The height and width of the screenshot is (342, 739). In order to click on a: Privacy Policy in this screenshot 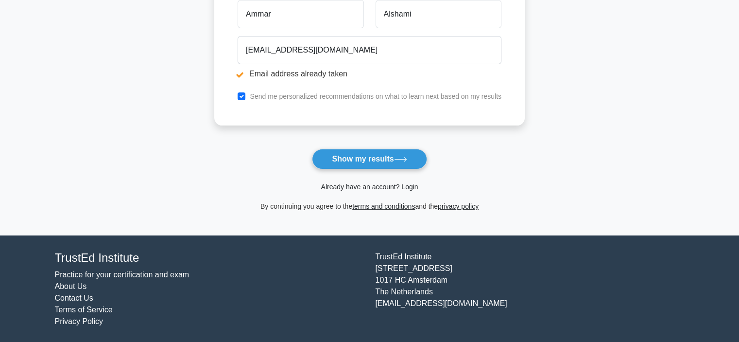, I will do `click(79, 321)`.